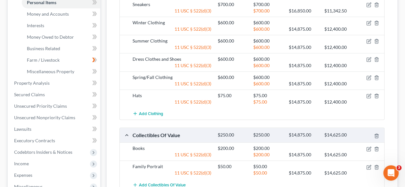 Image resolution: width=405 pixels, height=187 pixels. Describe the element at coordinates (172, 135) in the screenshot. I see `div: Collectibles Of Value` at that location.